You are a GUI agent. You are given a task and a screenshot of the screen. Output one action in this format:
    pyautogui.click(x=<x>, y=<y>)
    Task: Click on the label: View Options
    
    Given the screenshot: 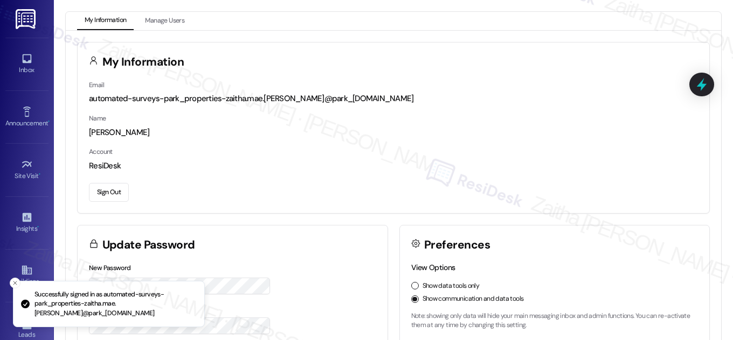 What is the action you would take?
    pyautogui.click(x=433, y=268)
    